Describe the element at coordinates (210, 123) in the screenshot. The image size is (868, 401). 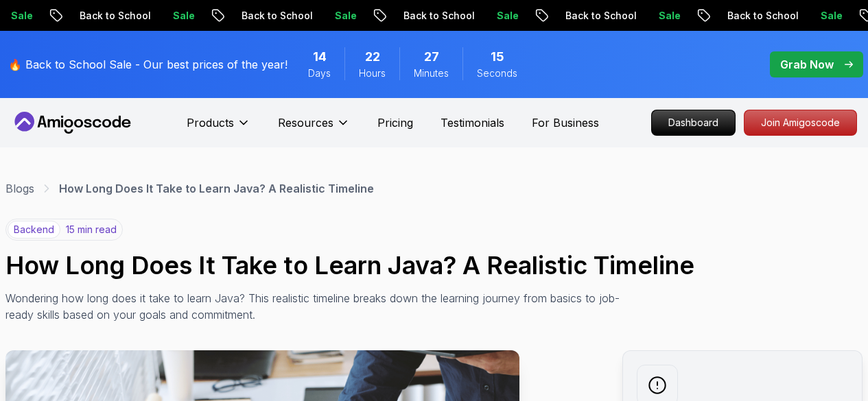
I see `p: Products` at that location.